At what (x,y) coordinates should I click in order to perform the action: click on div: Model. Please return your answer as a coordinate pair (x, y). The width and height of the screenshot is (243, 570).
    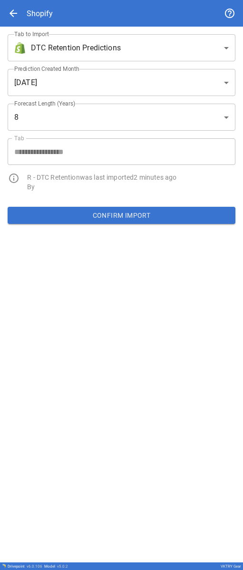
    Looking at the image, I should click on (56, 566).